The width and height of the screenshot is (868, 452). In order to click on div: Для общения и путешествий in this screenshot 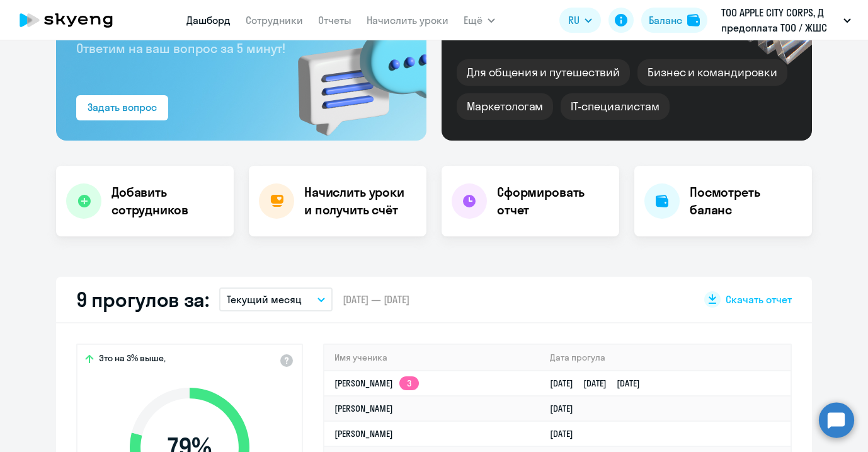, I will do `click(543, 72)`.